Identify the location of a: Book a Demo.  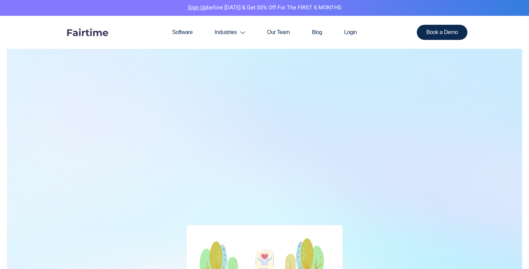
(442, 32).